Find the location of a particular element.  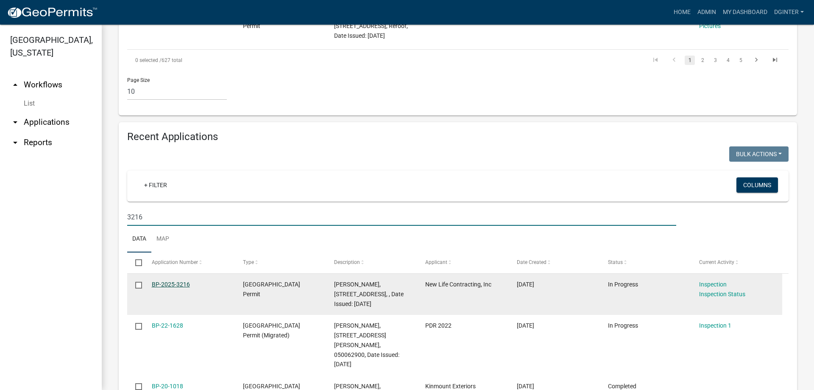

a: Pictures is located at coordinates (710, 26).